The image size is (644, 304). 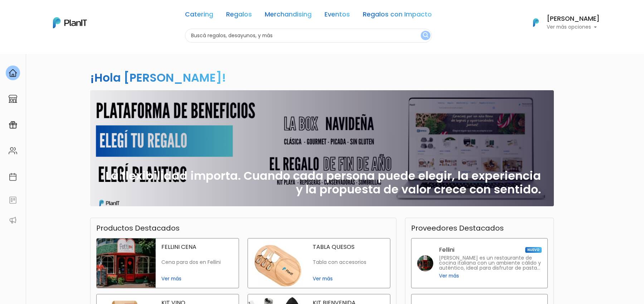 What do you see at coordinates (13, 73) in the screenshot?
I see `img: home-e721727adea9d79c4d83392d1f703f7f8bce08238fde08b1acbfd93340b81755.svg` at bounding box center [13, 73].